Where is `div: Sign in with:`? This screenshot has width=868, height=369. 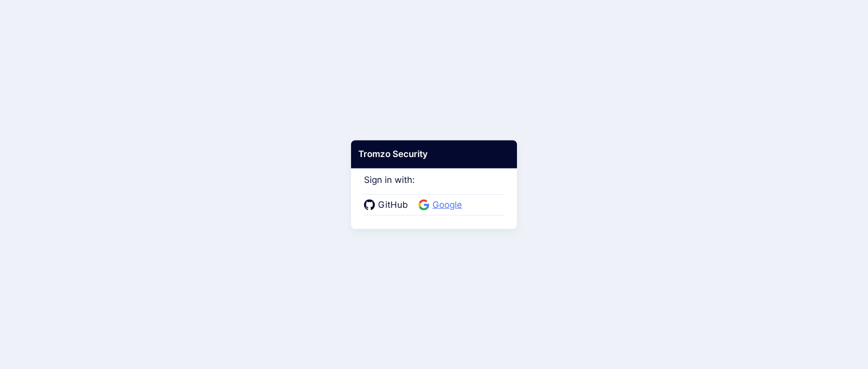
div: Sign in with: is located at coordinates (434, 188).